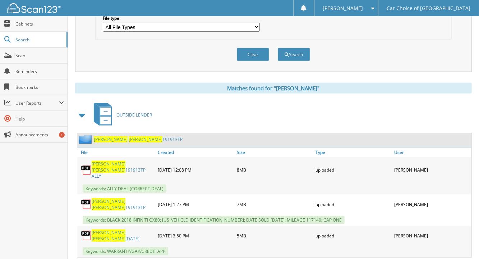  What do you see at coordinates (34, 8) in the screenshot?
I see `img: scan123-logo-white.svg` at bounding box center [34, 8].